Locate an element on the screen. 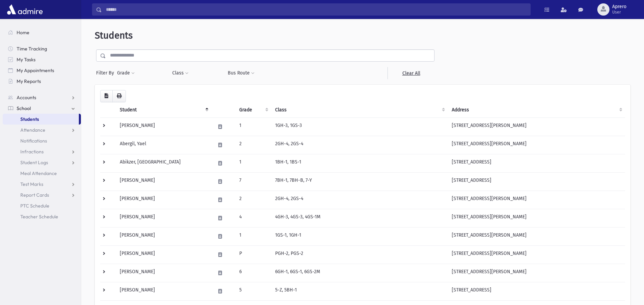  td: 6GH-1, 6GS-1, 6GS-2M is located at coordinates (359, 273).